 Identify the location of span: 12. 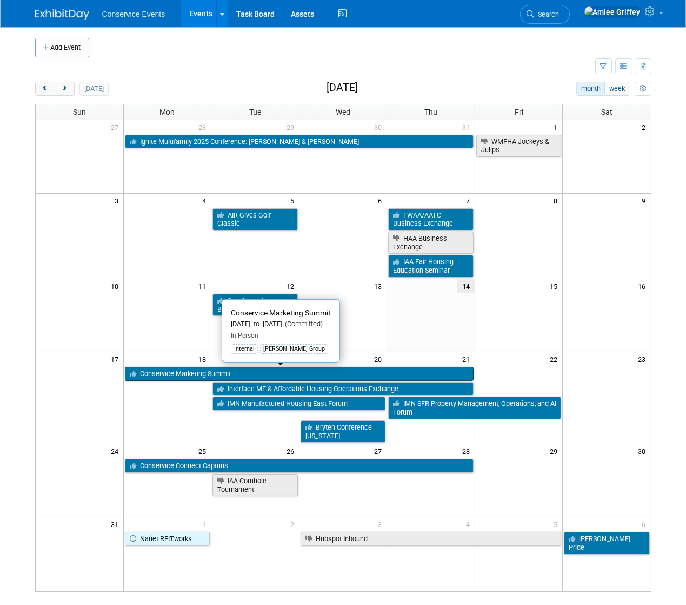
(292, 286).